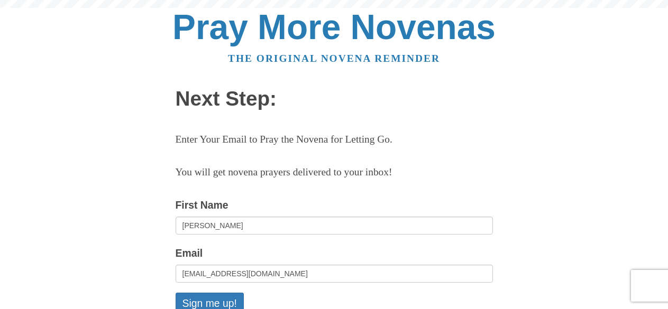 The width and height of the screenshot is (668, 309). I want to click on p: Enter Your Email to Pray the Novena for Letting Go., so click(334, 140).